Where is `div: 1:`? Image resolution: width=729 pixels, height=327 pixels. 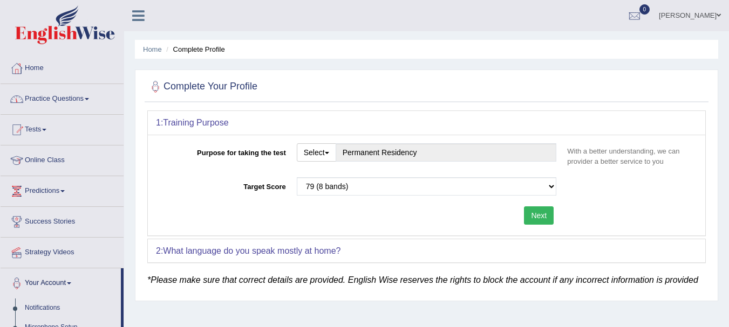 div: 1: is located at coordinates (426, 123).